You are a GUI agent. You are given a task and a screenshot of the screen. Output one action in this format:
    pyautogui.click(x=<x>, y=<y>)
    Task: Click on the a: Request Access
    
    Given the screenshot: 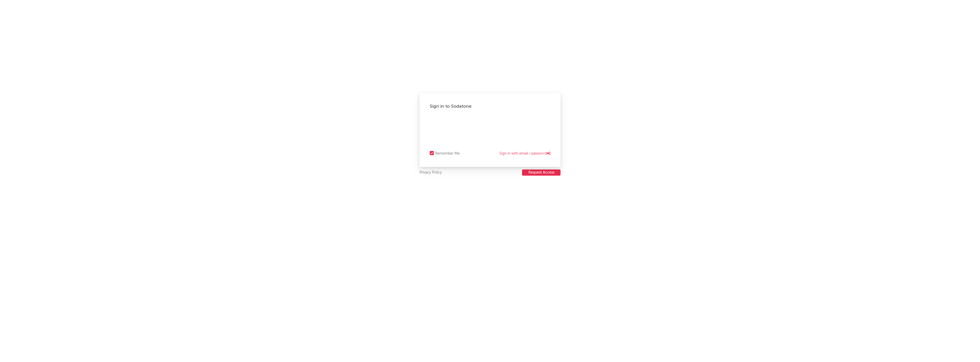 What is the action you would take?
    pyautogui.click(x=541, y=172)
    